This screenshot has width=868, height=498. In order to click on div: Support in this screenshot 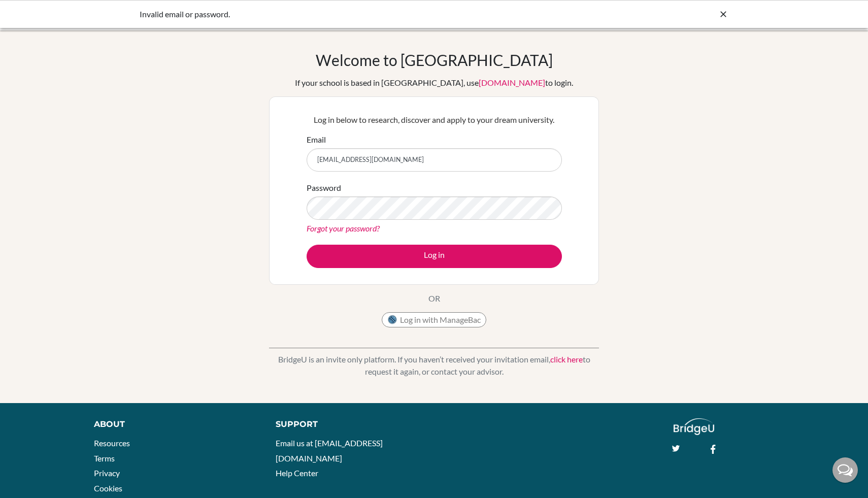, I will do `click(350, 425)`.